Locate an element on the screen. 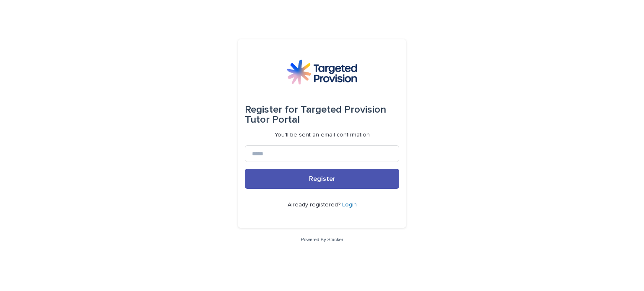 This screenshot has width=644, height=291. span: Already registered? is located at coordinates (315, 205).